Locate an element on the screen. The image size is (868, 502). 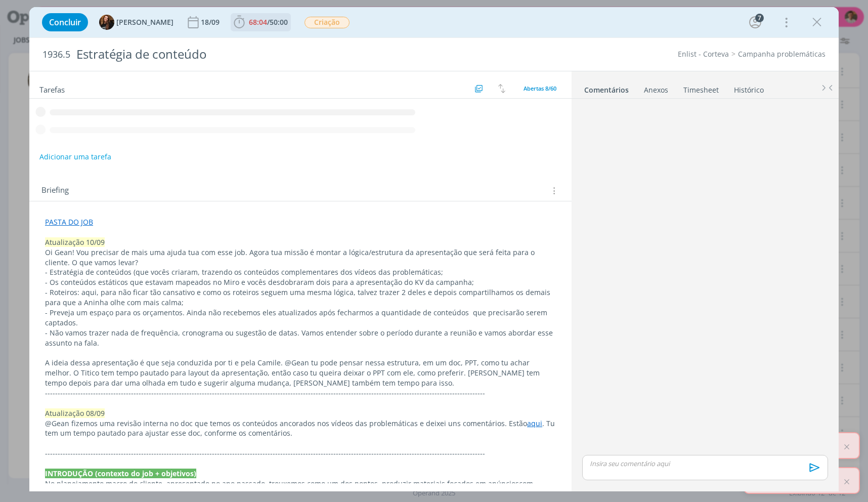
span: Atualização 10/09 is located at coordinates (75, 242).